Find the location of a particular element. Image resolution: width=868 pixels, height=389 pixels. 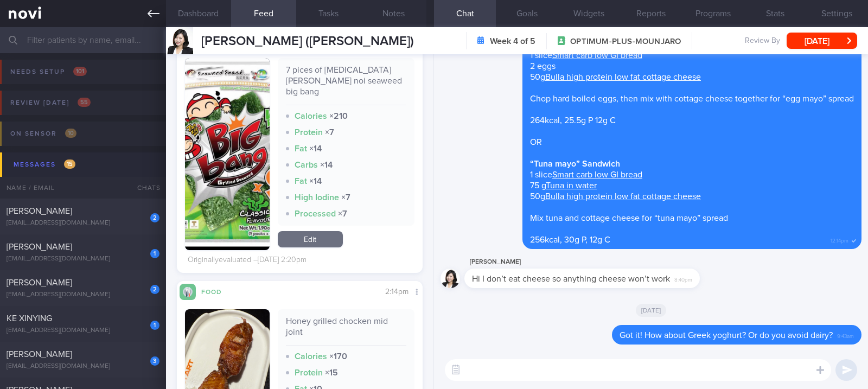

strong: High Iodine is located at coordinates (317, 198).